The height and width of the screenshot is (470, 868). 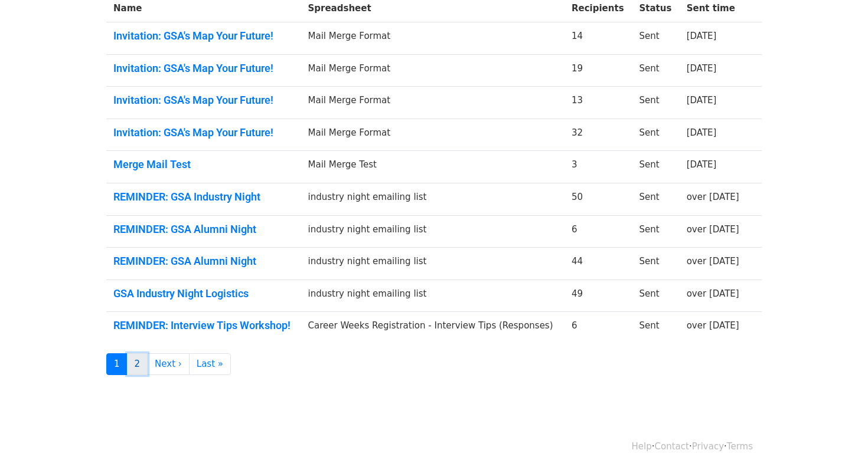 I want to click on a: Help, so click(x=642, y=447).